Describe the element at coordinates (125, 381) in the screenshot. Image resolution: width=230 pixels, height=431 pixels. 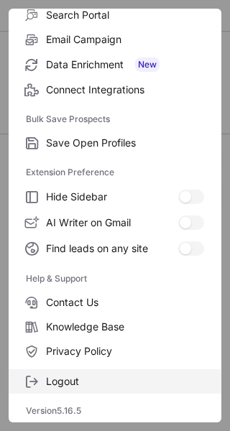
I see `span: Logout` at that location.